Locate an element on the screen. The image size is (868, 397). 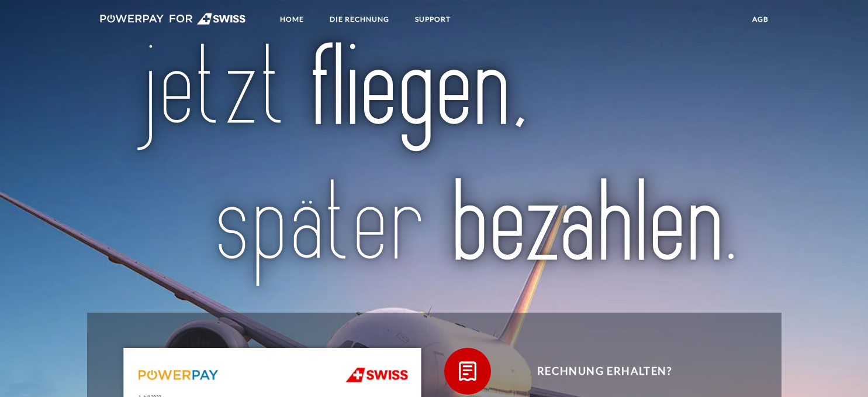
a: Rechnung erhalten? is located at coordinates (596, 371).